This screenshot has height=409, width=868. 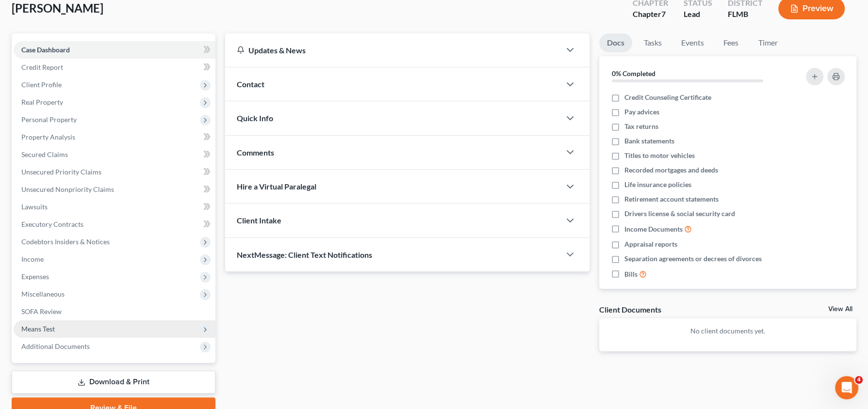 I want to click on span: Executory Contracts, so click(x=52, y=224).